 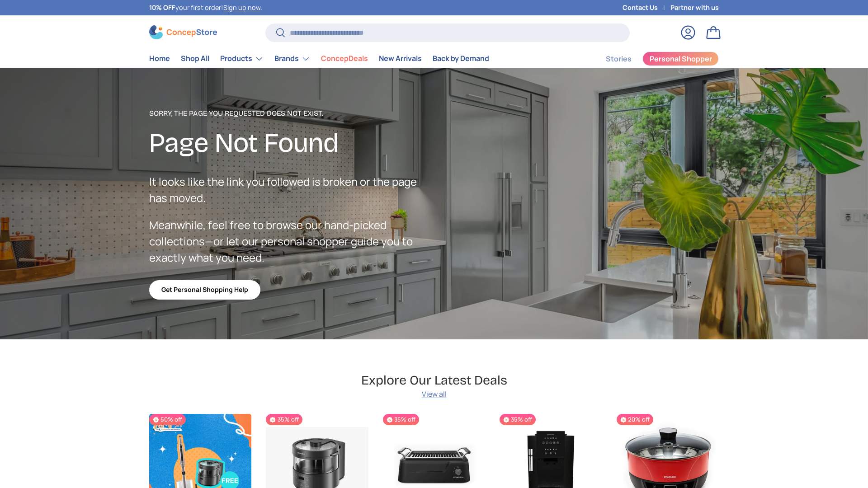 I want to click on a: Home, so click(x=160, y=58).